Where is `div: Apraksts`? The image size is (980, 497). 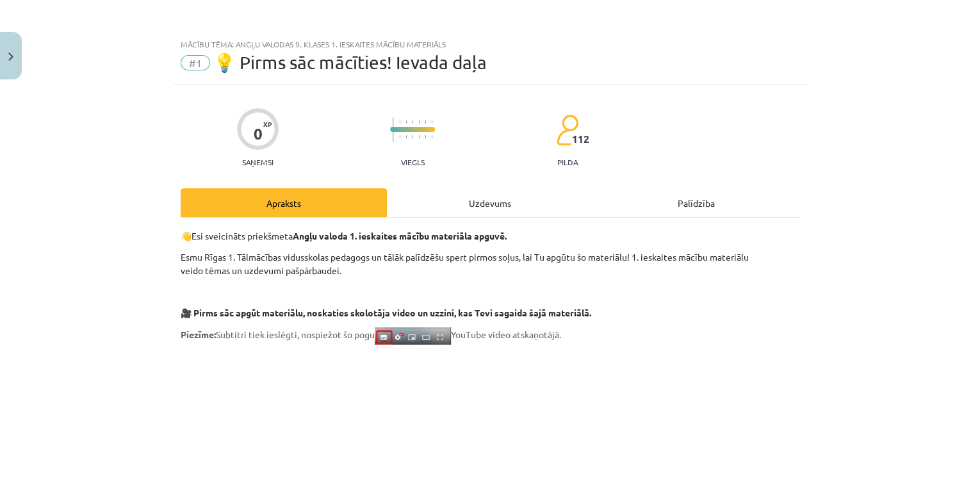 div: Apraksts is located at coordinates (284, 202).